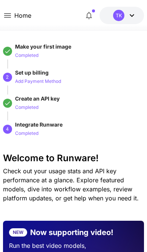 The width and height of the screenshot is (147, 252). Describe the element at coordinates (71, 184) in the screenshot. I see `span: Check out your usage stats and API key performance at a glance. Explore featured models, dive int...` at that location.